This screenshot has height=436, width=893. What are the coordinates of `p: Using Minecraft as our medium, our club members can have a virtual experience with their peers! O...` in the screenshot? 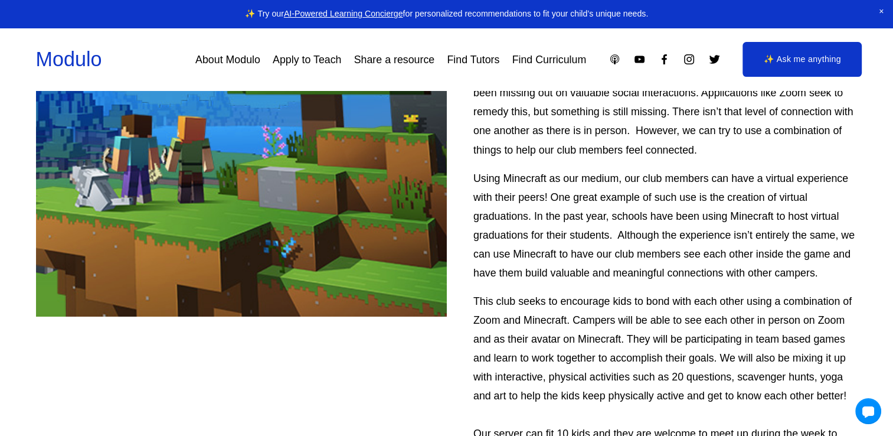 It's located at (665, 225).